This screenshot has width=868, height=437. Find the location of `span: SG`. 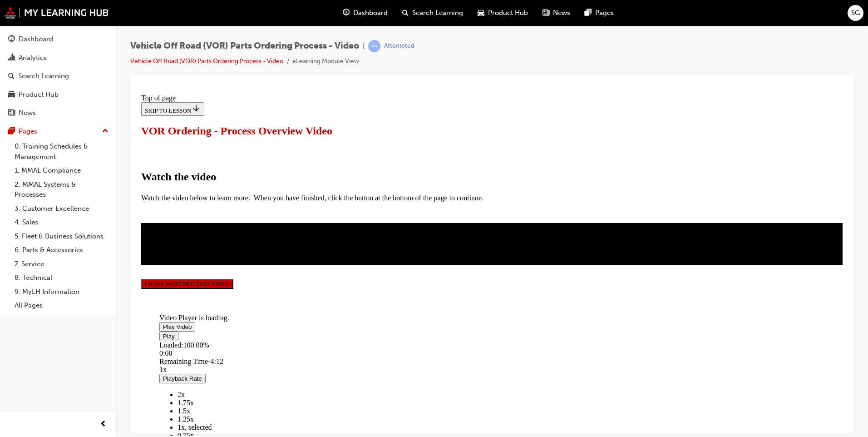

span: SG is located at coordinates (855, 13).